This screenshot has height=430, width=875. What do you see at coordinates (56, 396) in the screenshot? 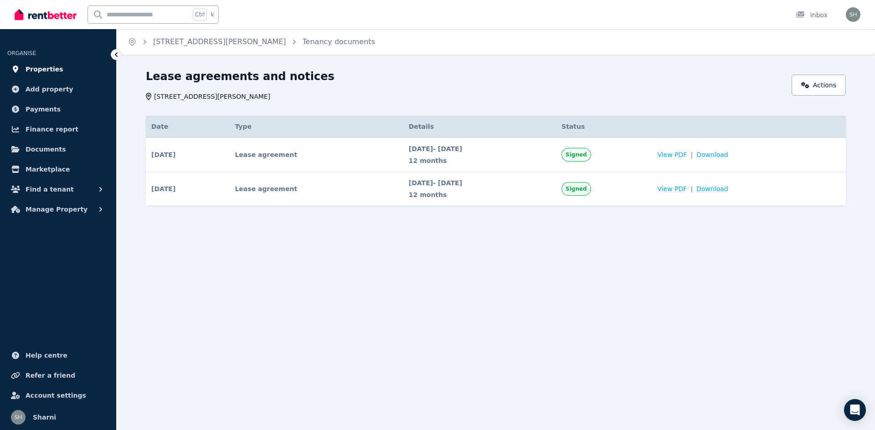
I see `span: Account settings` at bounding box center [56, 396].